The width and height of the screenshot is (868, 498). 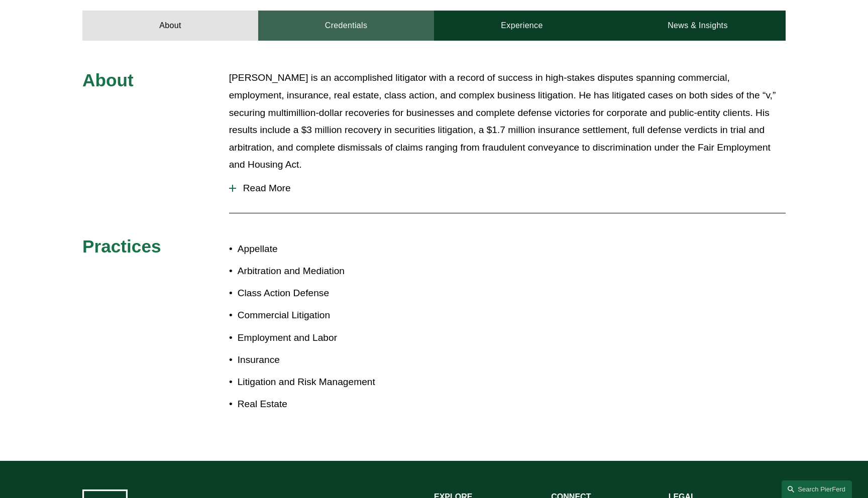 I want to click on a: Search this site, so click(x=817, y=488).